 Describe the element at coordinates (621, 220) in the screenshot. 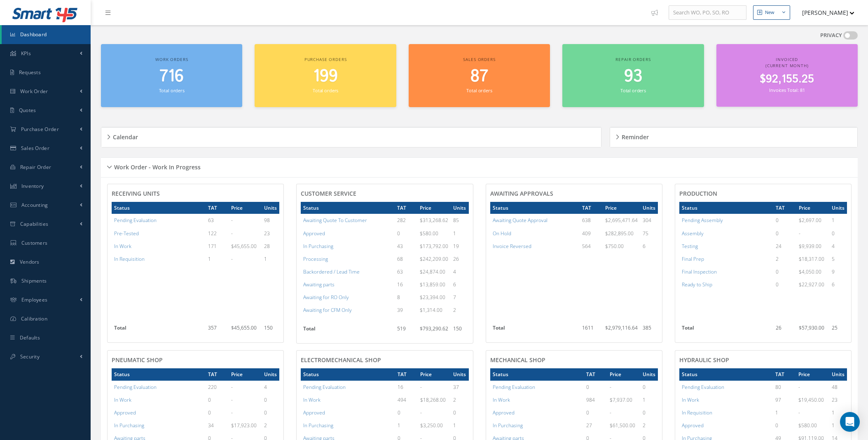

I see `span: $2,695,471.64` at that location.